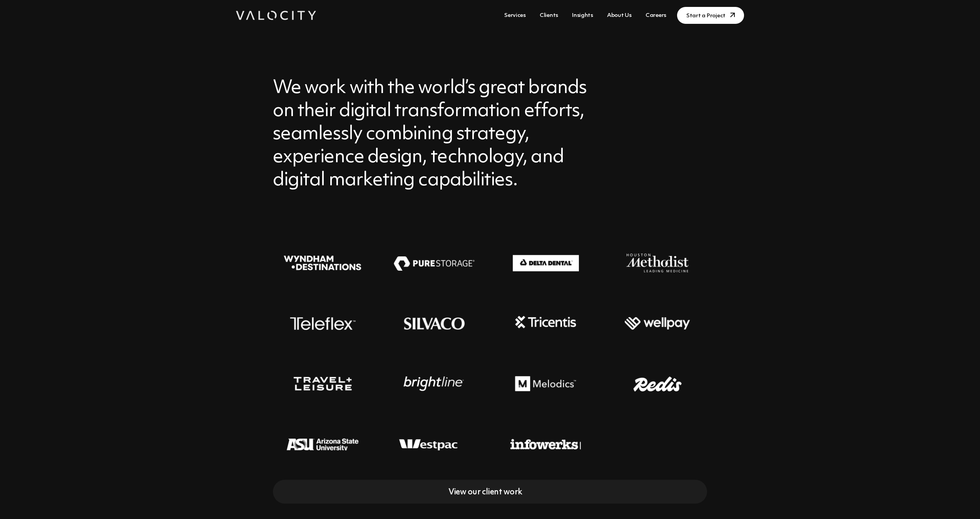 Image resolution: width=980 pixels, height=519 pixels. What do you see at coordinates (582, 16) in the screenshot?
I see `a: Insights` at bounding box center [582, 16].